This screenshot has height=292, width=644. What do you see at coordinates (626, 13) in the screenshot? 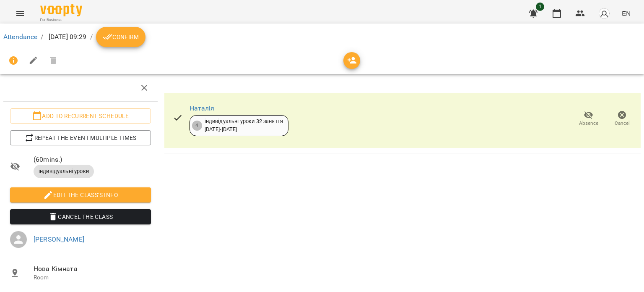
I see `span: EN` at bounding box center [626, 13].